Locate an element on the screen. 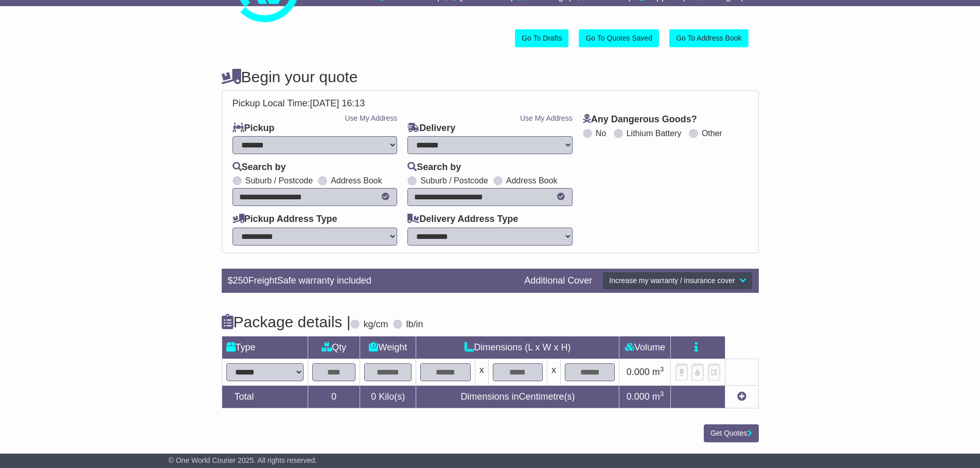  label: lb/in is located at coordinates (414, 325).